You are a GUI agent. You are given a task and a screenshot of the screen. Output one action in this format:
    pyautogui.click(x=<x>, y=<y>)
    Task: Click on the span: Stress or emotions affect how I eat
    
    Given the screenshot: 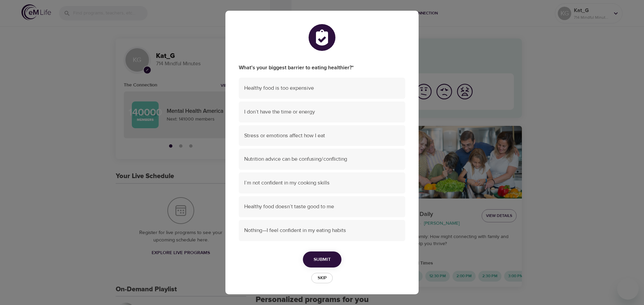 What is the action you would take?
    pyautogui.click(x=322, y=136)
    